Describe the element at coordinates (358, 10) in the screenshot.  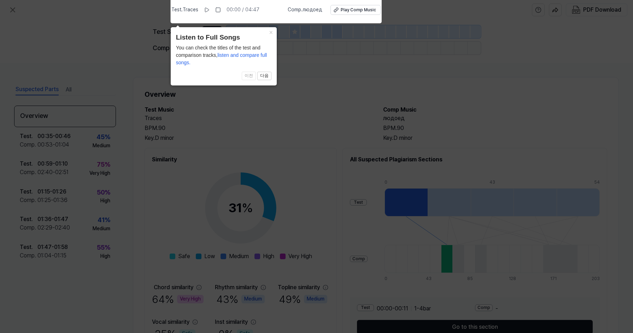
I see `div: Play Comp Music` at that location.